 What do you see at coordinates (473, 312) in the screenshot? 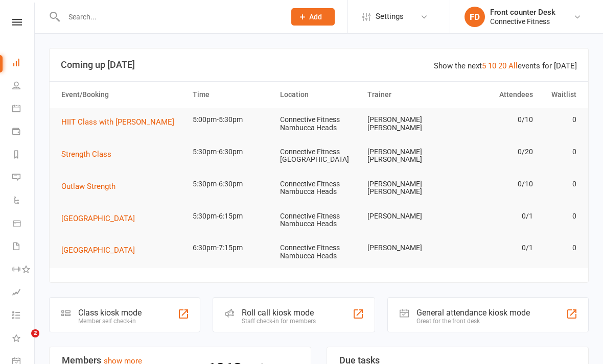
I see `div: General attendance kiosk mode` at bounding box center [473, 312].